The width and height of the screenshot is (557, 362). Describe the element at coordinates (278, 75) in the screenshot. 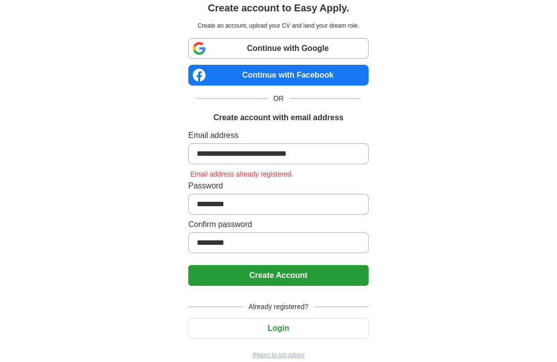

I see `a: Continue with Facebook` at that location.